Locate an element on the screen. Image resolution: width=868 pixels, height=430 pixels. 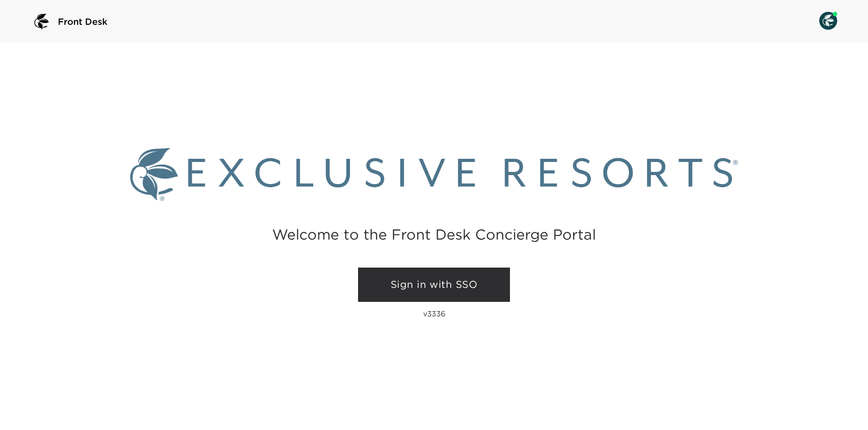
h2: Welcome to the Front Desk Concierge Portal is located at coordinates (434, 234).